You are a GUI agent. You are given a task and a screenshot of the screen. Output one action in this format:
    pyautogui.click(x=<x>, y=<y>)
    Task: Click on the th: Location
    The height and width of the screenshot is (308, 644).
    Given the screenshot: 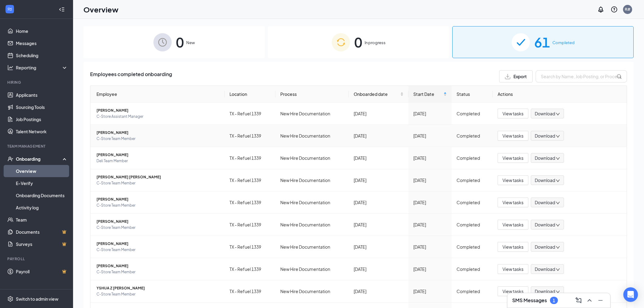 What is the action you would take?
    pyautogui.click(x=250, y=94)
    